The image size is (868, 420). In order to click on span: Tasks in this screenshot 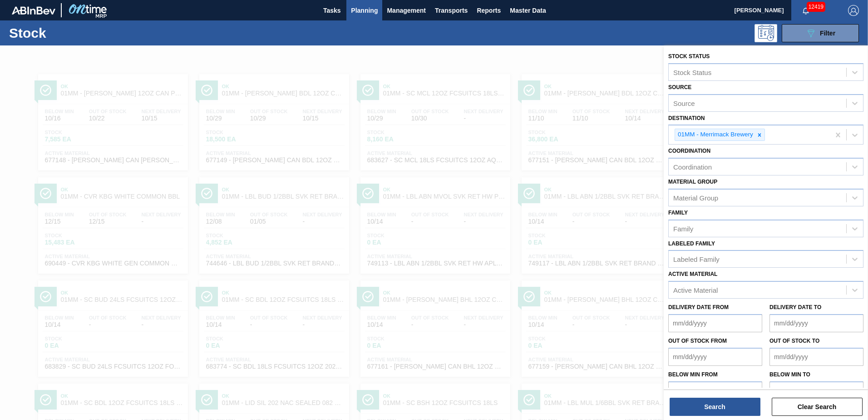, I will do `click(332, 11)`.